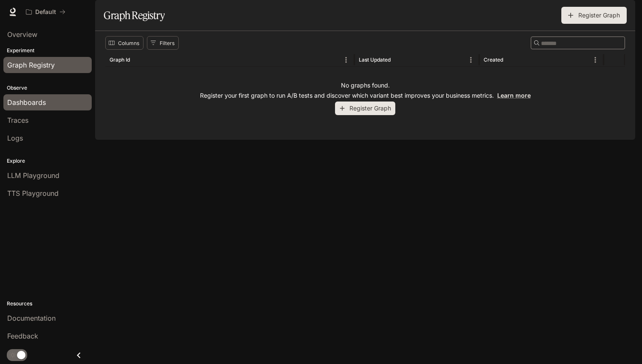 The height and width of the screenshot is (364, 642). Describe the element at coordinates (375, 59) in the screenshot. I see `div: Last Updated` at that location.